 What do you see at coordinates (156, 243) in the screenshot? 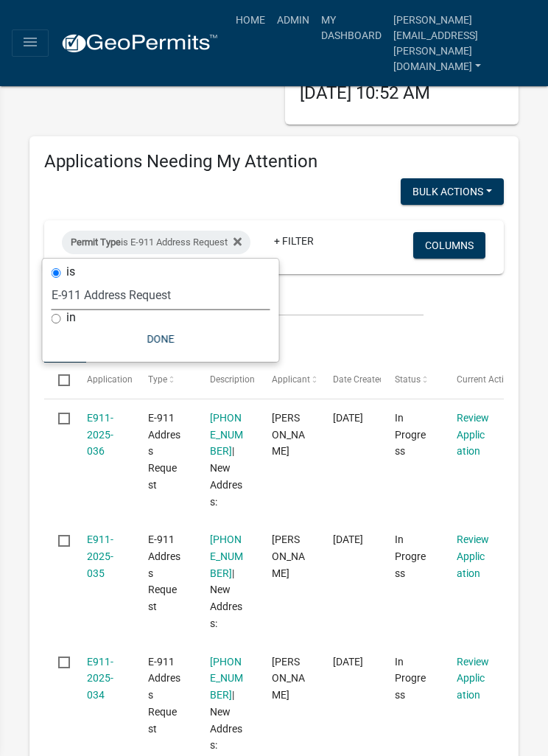
I see `div: is E-911 Address Request` at bounding box center [156, 243].